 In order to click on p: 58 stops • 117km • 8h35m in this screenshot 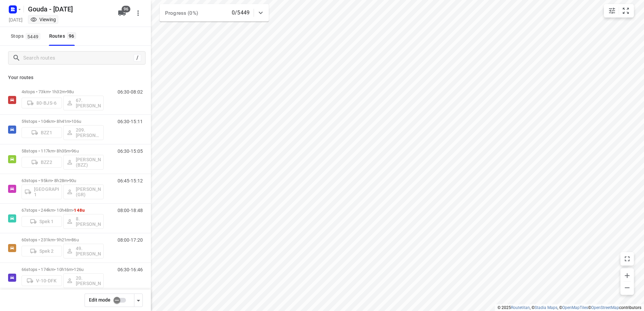, I will do `click(62, 151)`.